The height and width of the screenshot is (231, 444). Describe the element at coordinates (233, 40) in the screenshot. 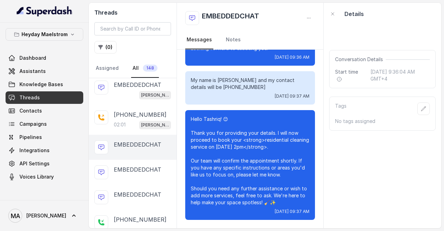

I see `a: Notes` at that location.